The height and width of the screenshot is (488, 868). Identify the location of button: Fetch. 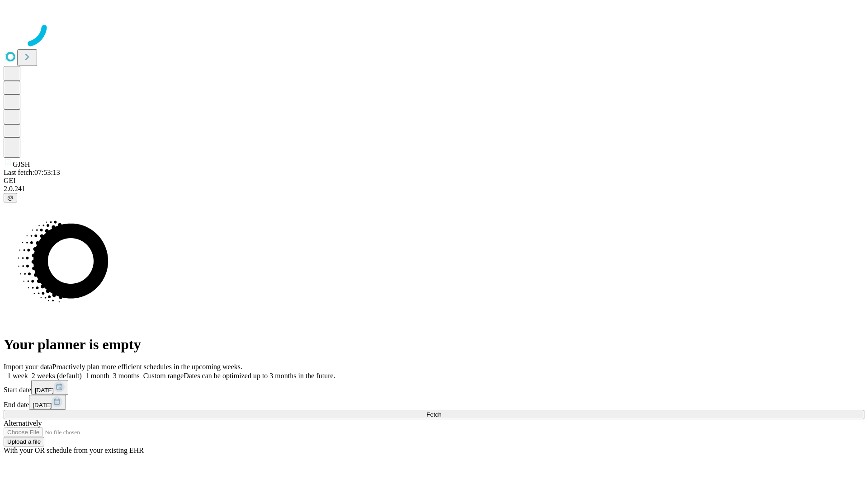
(434, 414).